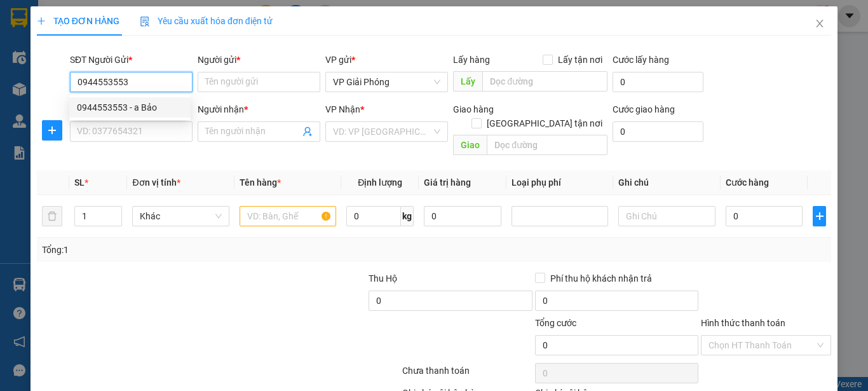 This screenshot has width=868, height=391. I want to click on span: Lấy hàng, so click(472, 60).